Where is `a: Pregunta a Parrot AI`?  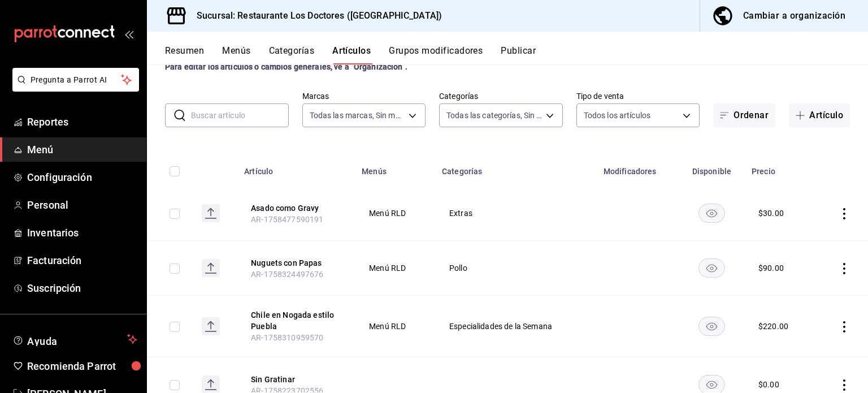 a: Pregunta a Parrot AI is located at coordinates (73, 87).